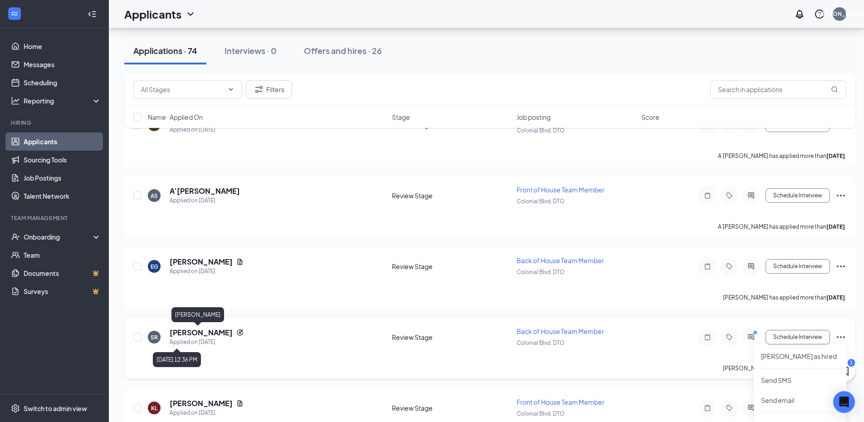  Describe the element at coordinates (62, 255) in the screenshot. I see `a: Team` at that location.